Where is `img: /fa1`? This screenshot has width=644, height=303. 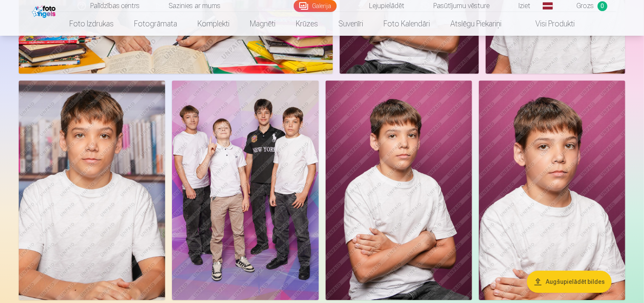
img: /fa1 is located at coordinates (45, 11).